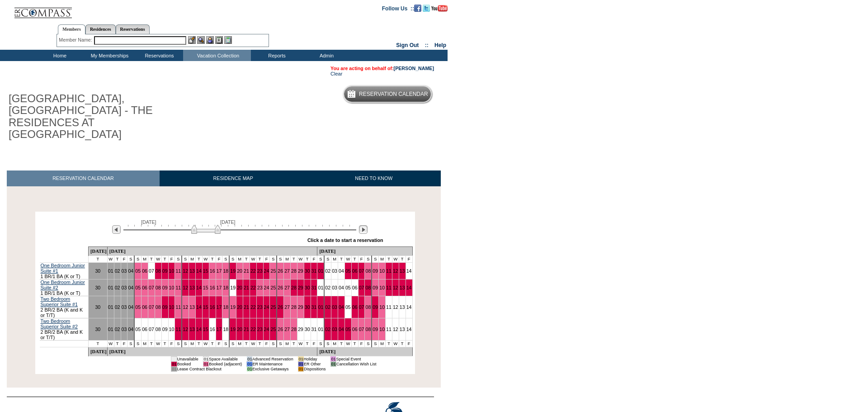  I want to click on a: 29, so click(301, 271).